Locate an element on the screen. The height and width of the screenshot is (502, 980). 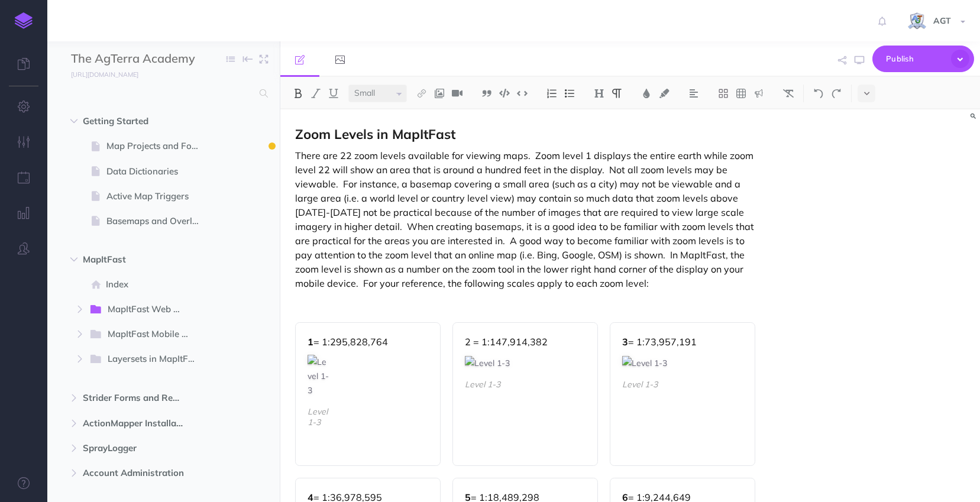
span: SprayLogger is located at coordinates (138, 449).